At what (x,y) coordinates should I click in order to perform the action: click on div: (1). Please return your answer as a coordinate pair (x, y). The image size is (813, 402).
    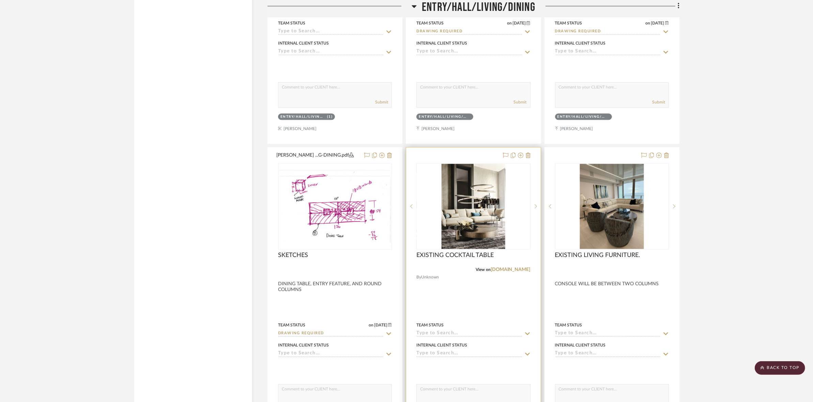
    Looking at the image, I should click on (330, 117).